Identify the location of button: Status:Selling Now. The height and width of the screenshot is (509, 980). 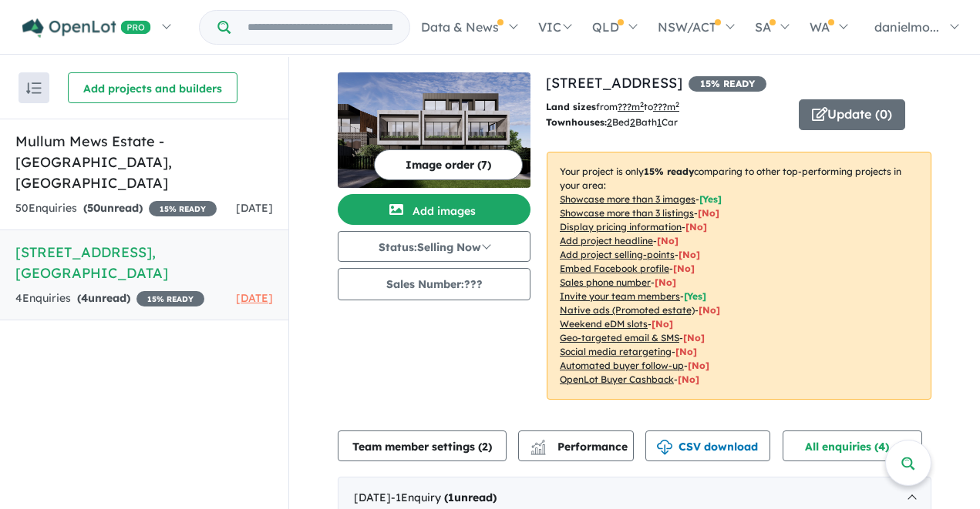
(434, 247).